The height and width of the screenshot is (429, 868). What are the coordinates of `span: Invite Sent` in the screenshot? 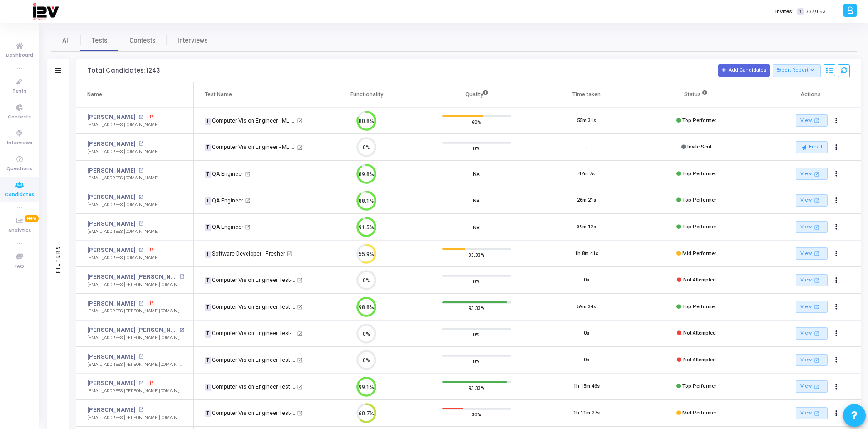 It's located at (699, 147).